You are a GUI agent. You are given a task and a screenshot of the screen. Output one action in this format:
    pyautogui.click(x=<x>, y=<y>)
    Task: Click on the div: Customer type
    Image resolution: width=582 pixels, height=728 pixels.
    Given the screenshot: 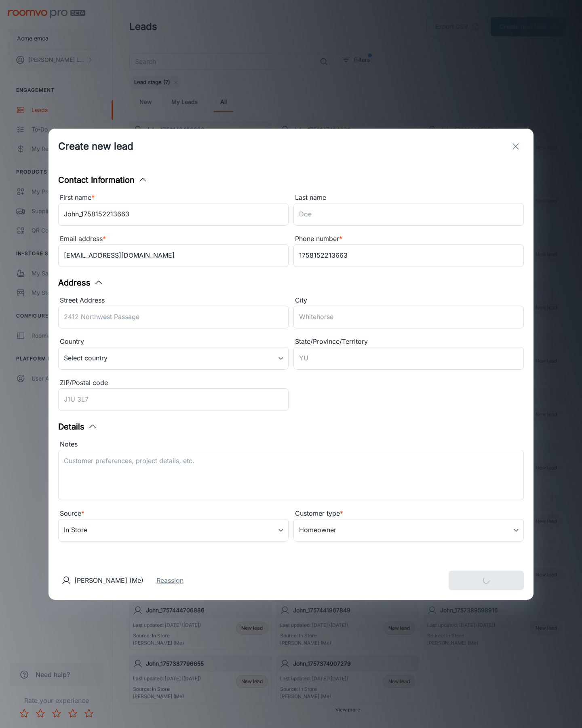 What is the action you would take?
    pyautogui.click(x=409, y=513)
    